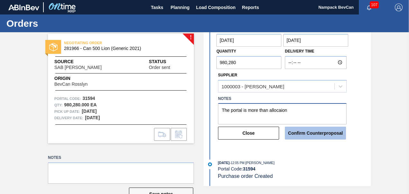 The image size is (409, 194). I want to click on label: Quantity, so click(226, 51).